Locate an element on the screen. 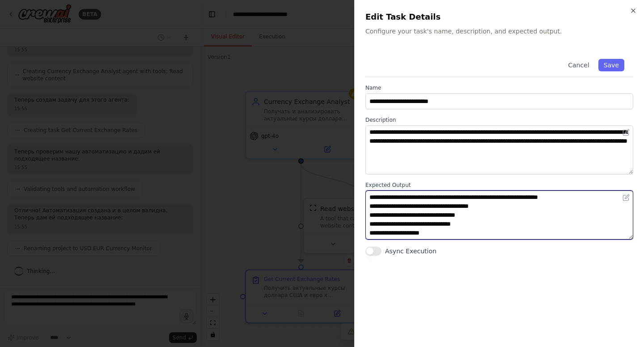 This screenshot has height=347, width=644. button: Cancel is located at coordinates (578, 66).